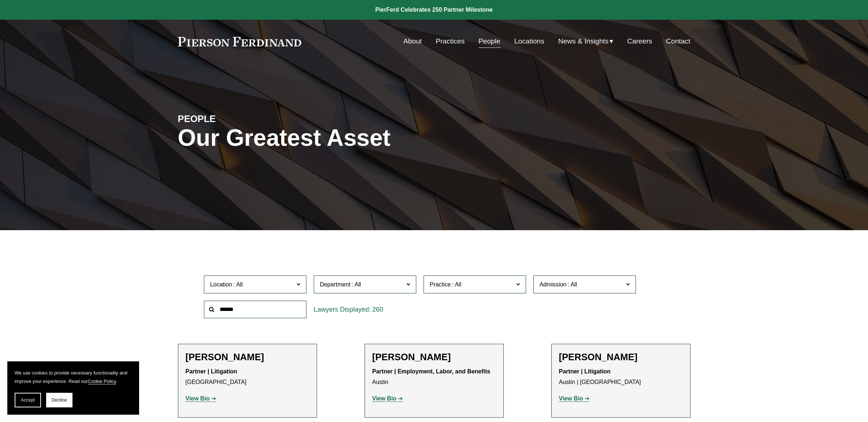 The image size is (868, 422). Describe the element at coordinates (678, 41) in the screenshot. I see `a: Contact` at that location.